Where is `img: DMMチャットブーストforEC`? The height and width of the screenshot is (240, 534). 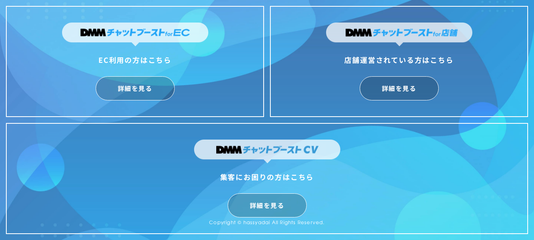 img: DMMチャットブーストforEC is located at coordinates (135, 34).